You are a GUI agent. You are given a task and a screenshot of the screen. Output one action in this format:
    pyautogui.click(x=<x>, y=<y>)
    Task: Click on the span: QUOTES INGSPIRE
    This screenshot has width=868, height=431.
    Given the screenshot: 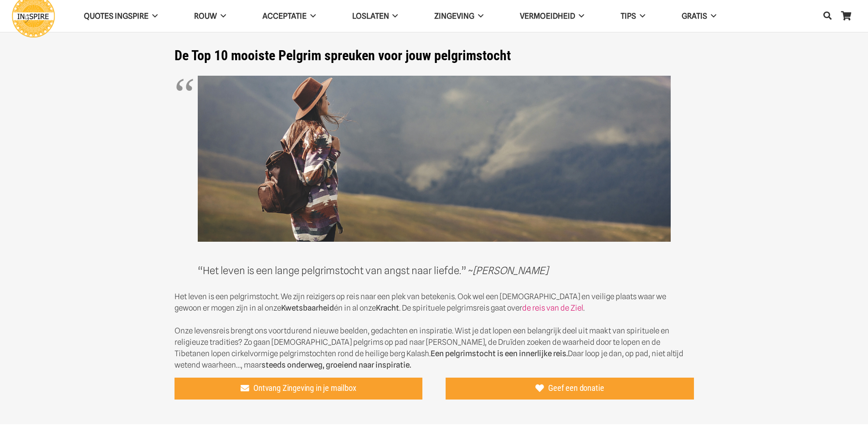 What is the action you would take?
    pyautogui.click(x=116, y=16)
    